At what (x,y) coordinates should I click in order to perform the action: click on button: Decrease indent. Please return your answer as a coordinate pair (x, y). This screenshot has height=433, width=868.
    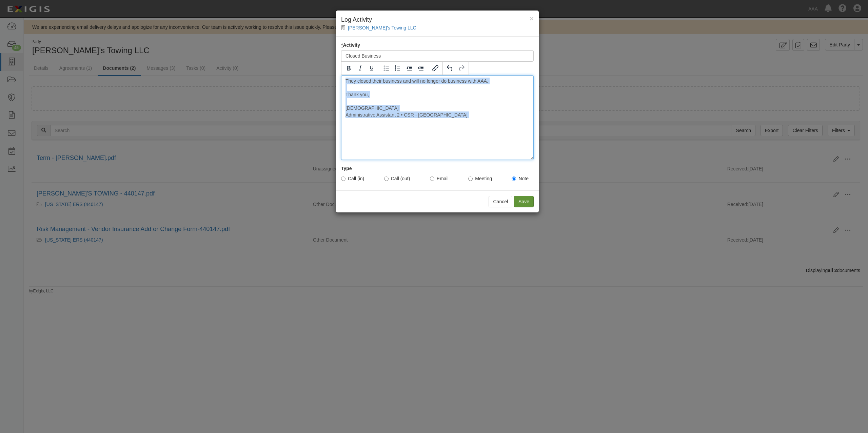
    Looking at the image, I should click on (409, 69).